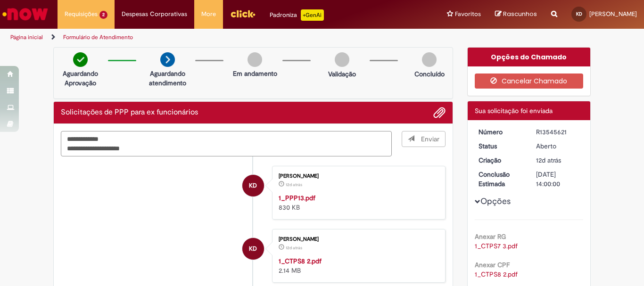  I want to click on time: 18/09/2025 08:06:34, so click(294, 248).